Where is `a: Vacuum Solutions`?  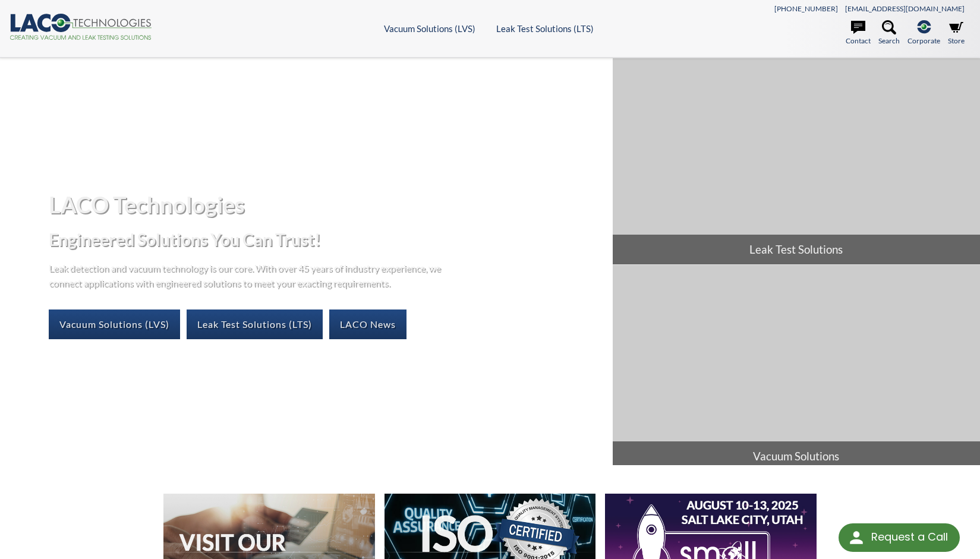
a: Vacuum Solutions is located at coordinates (796, 368).